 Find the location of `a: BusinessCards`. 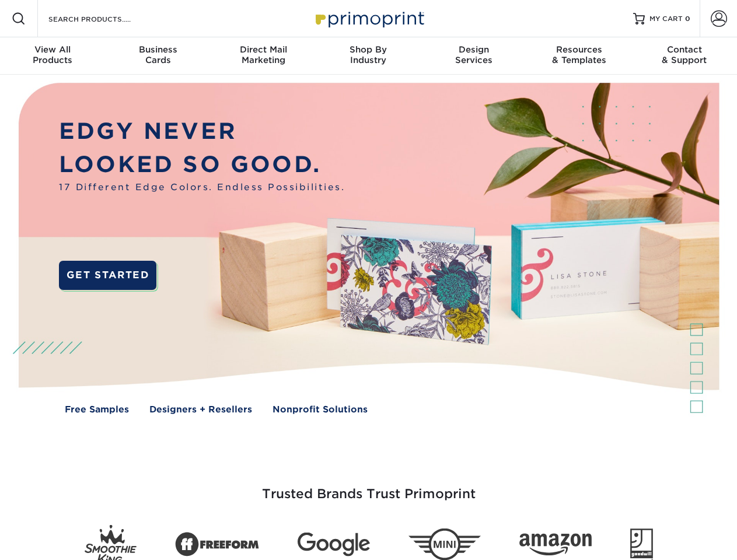

a: BusinessCards is located at coordinates (158, 56).